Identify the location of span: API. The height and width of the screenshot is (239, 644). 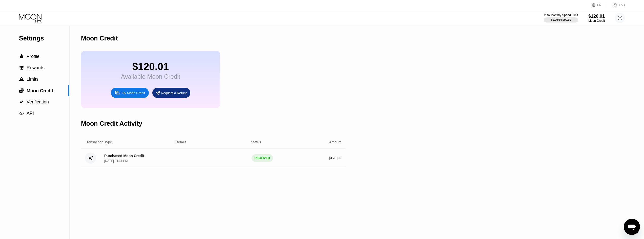
(30, 113).